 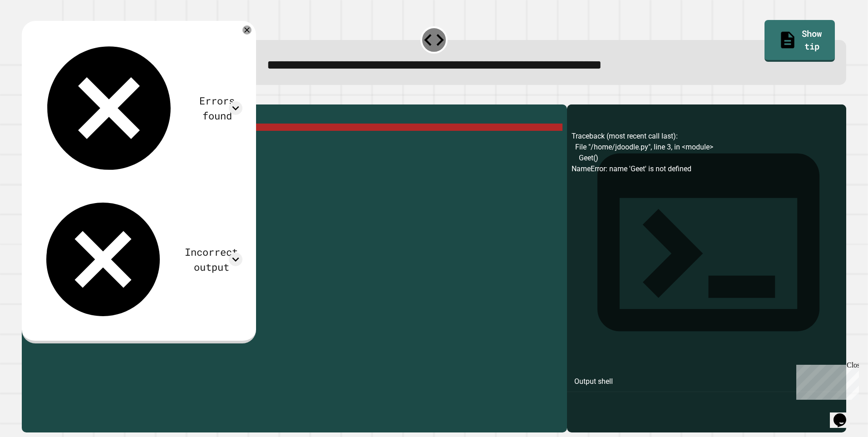 What do you see at coordinates (211, 259) in the screenshot?
I see `div: Incorrect output` at bounding box center [211, 259].